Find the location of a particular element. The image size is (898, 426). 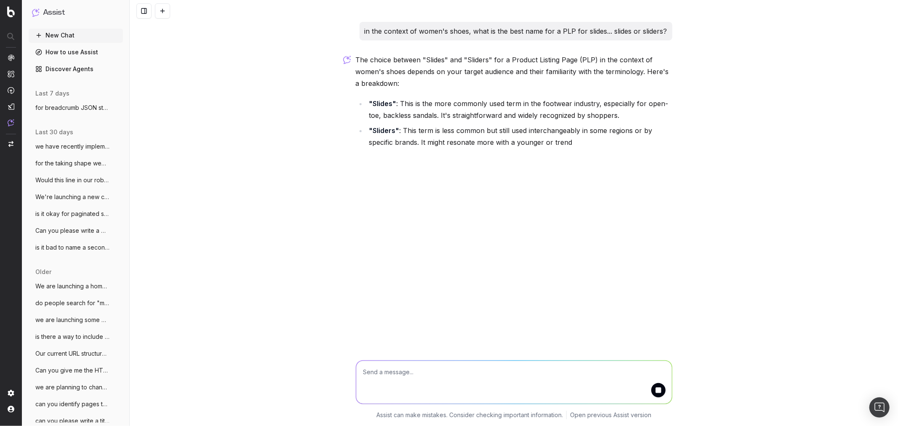

a: How to use Assist is located at coordinates (76, 52).